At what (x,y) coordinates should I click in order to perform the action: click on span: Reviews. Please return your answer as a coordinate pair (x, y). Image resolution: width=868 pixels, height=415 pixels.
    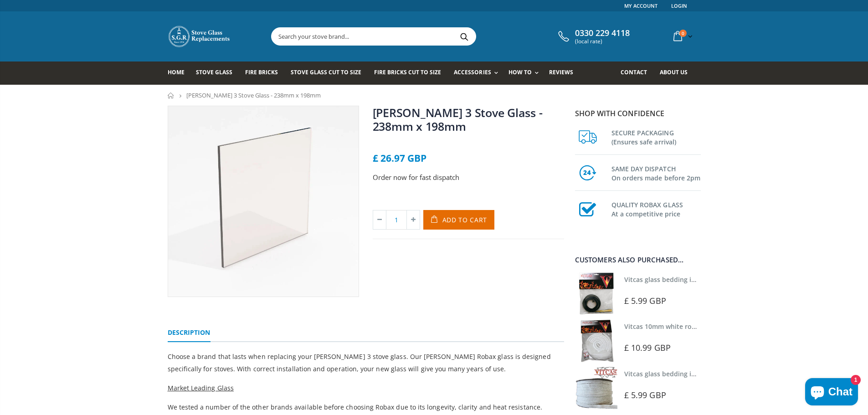
    Looking at the image, I should click on (561, 72).